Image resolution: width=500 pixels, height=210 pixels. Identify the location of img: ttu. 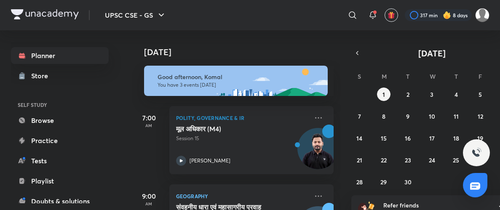
(476, 153).